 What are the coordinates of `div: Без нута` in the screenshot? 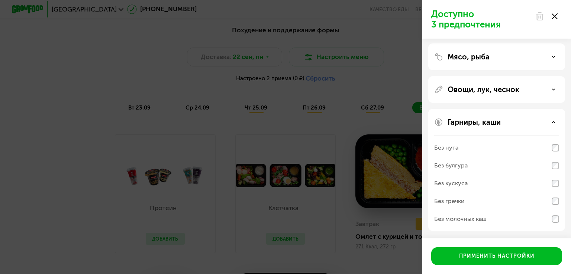 It's located at (446, 148).